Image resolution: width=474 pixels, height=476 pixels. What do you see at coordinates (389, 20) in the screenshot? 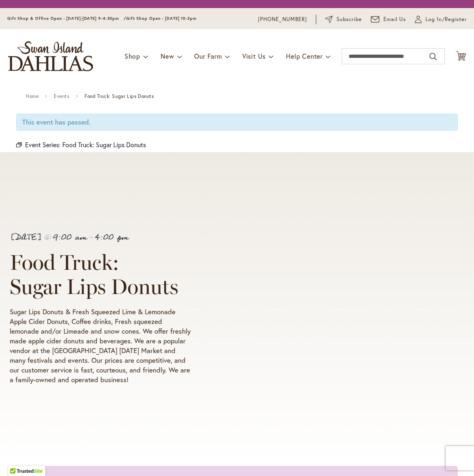
I see `a: Email Us` at bounding box center [389, 20].